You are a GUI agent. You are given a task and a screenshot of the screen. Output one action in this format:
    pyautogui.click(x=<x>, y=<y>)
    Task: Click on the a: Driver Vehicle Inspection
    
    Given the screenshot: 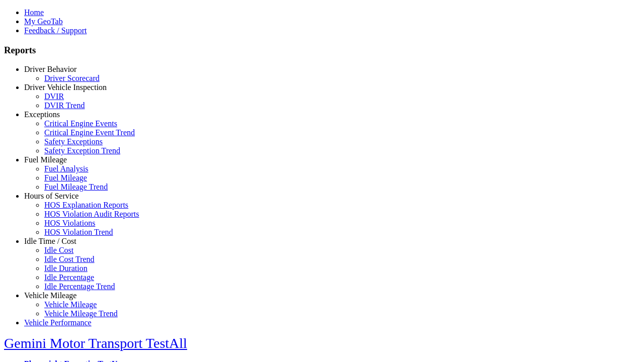 What is the action you would take?
    pyautogui.click(x=65, y=87)
    